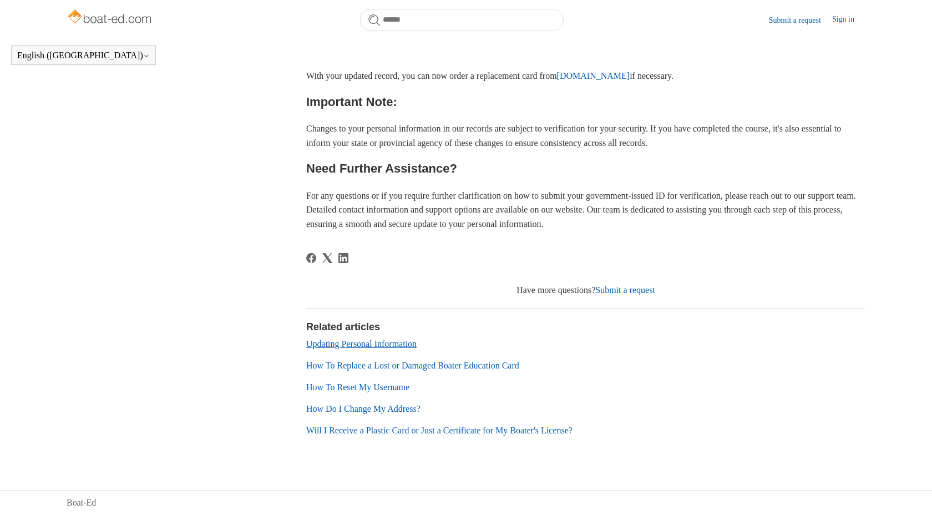 Image resolution: width=932 pixels, height=515 pixels. Describe the element at coordinates (586, 290) in the screenshot. I see `div: Have more questions?` at that location.